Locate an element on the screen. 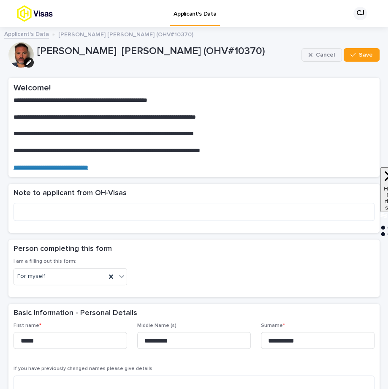 This screenshot has width=388, height=389. span: Save is located at coordinates (365, 55).